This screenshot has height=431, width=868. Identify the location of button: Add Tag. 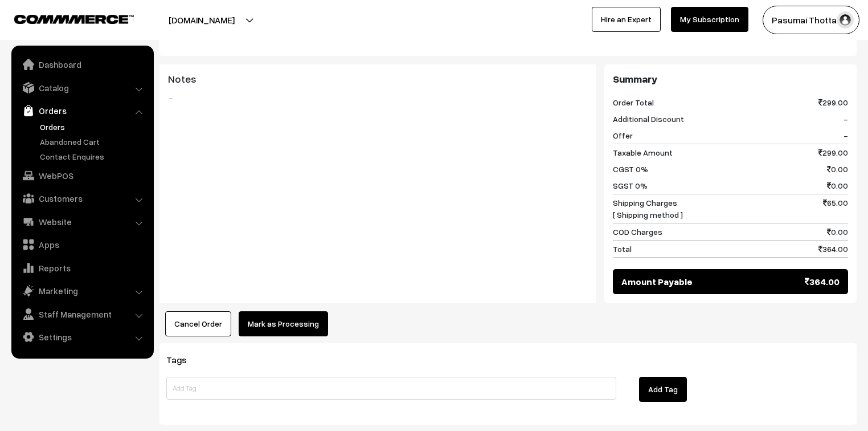
(663, 389).